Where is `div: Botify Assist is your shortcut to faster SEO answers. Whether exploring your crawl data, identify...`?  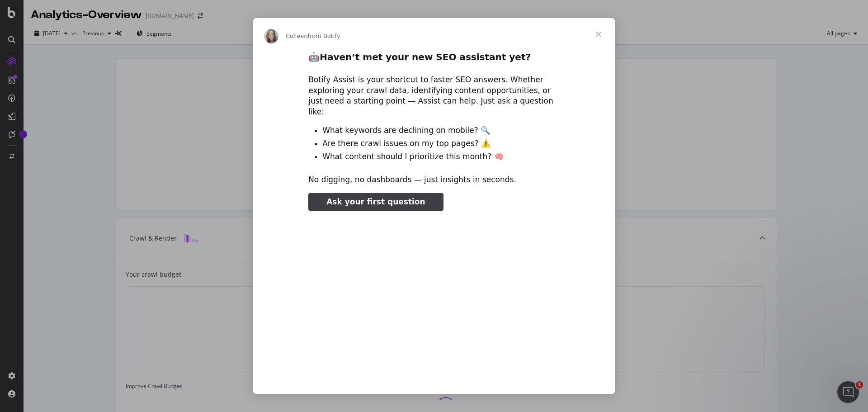
div: Botify Assist is your shortcut to faster SEO answers. Whether exploring your crawl data, identify... is located at coordinates (434, 96).